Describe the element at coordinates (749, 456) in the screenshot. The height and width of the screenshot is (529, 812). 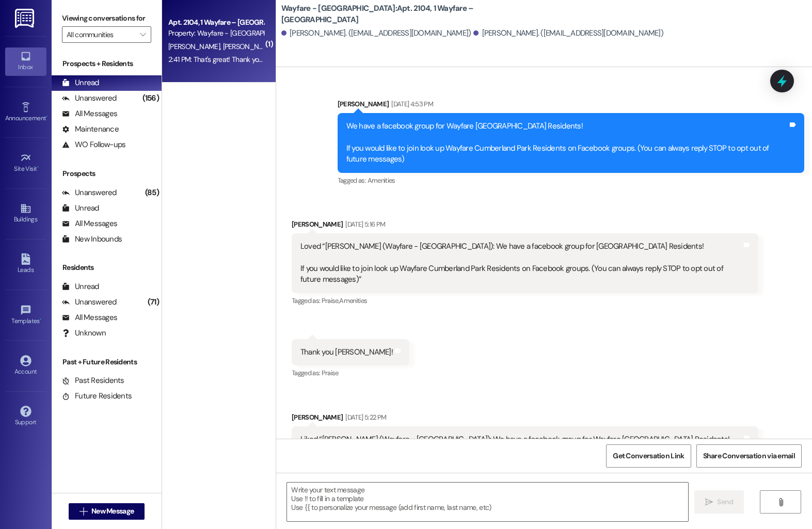
I see `span: Share Conversation via email` at that location.